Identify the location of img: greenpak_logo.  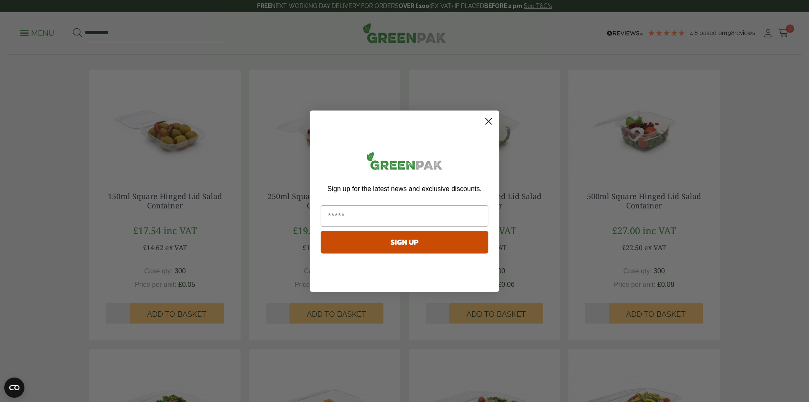
(404, 162).